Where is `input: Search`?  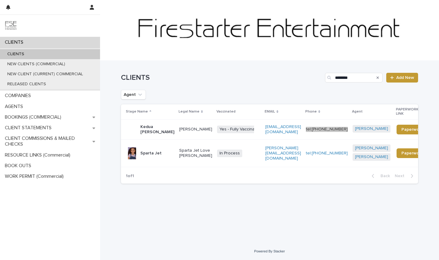 input: Search is located at coordinates (354, 78).